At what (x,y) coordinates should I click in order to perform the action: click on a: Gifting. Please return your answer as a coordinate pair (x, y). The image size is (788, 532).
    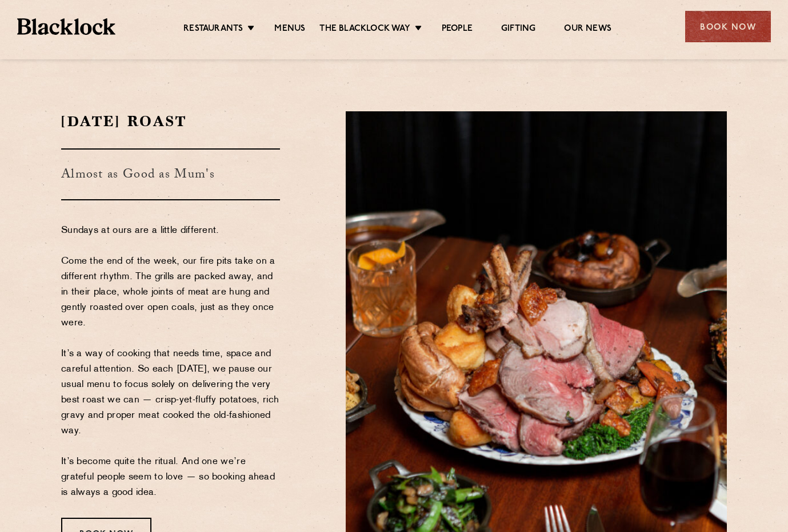
    Looking at the image, I should click on (518, 30).